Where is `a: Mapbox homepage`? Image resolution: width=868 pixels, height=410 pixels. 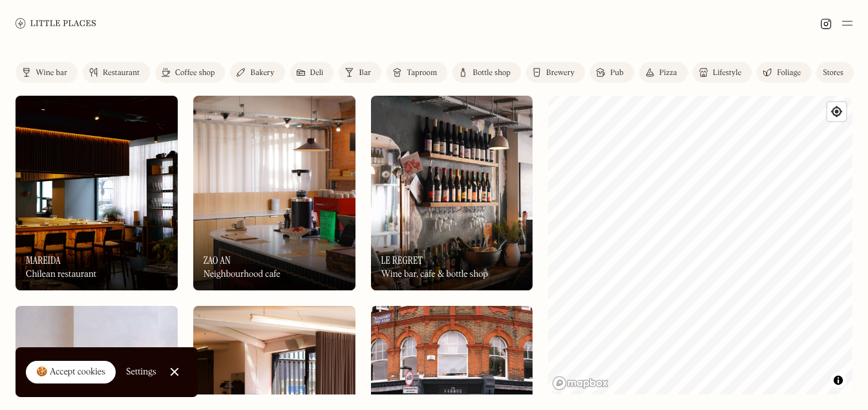 a: Mapbox homepage is located at coordinates (580, 382).